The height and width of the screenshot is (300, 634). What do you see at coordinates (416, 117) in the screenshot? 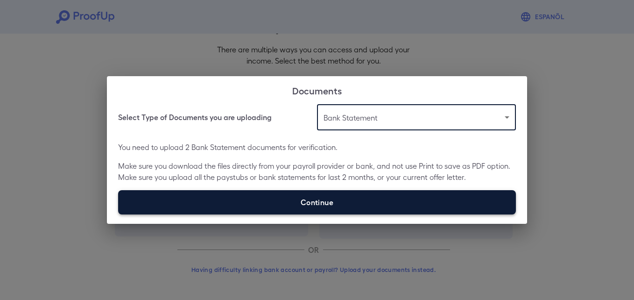
I see `div: Bank Statement` at bounding box center [416, 117].